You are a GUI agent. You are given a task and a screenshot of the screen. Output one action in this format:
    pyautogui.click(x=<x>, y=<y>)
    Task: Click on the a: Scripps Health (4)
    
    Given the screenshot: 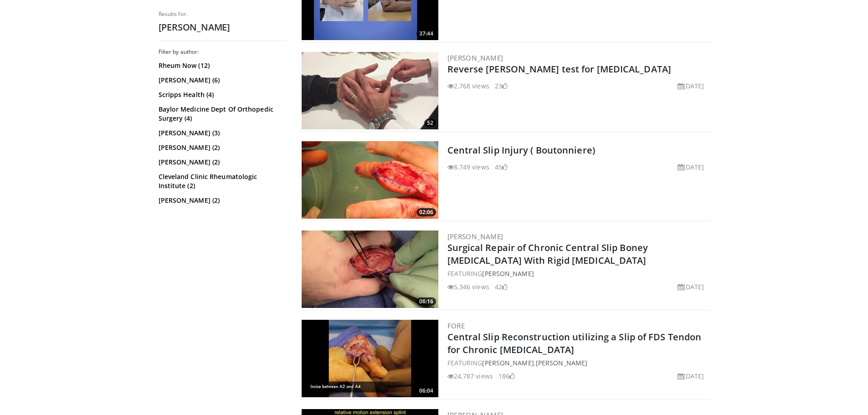 What is the action you would take?
    pyautogui.click(x=221, y=95)
    